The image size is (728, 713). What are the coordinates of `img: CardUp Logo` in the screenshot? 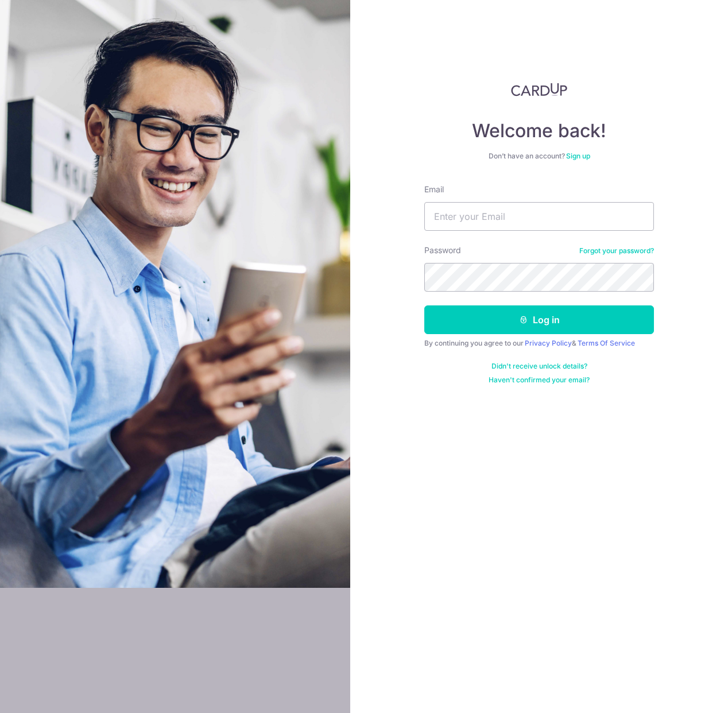 It's located at (539, 89).